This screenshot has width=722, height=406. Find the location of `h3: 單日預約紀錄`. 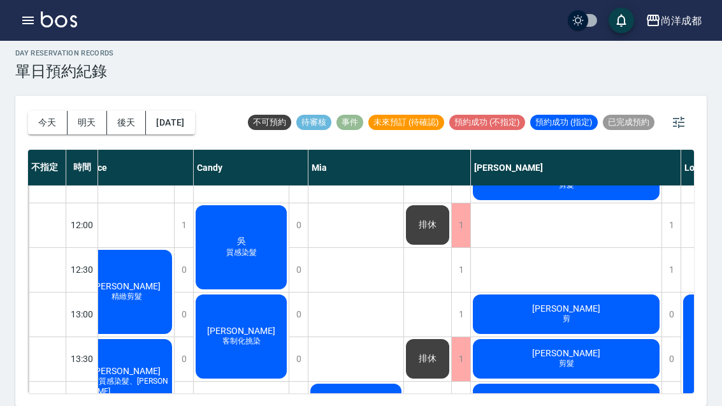

h3: 單日預約紀錄 is located at coordinates (64, 71).